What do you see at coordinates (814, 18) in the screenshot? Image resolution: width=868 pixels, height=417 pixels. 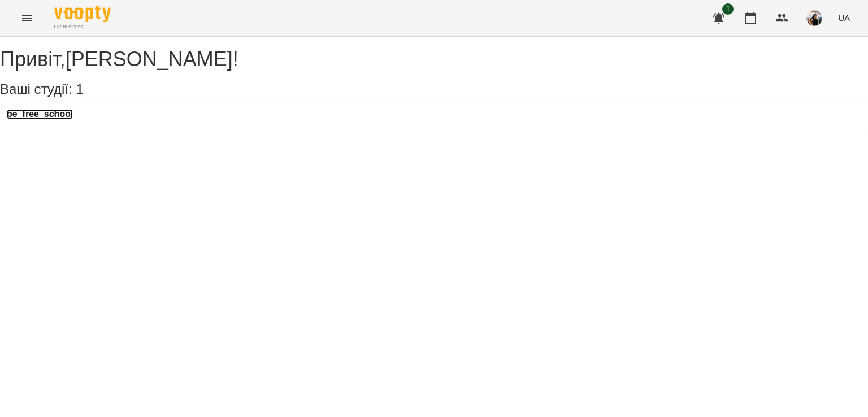 I see `img: f25c141d8d8634b2a8fce9f0d709f9df.jpg` at bounding box center [814, 18].